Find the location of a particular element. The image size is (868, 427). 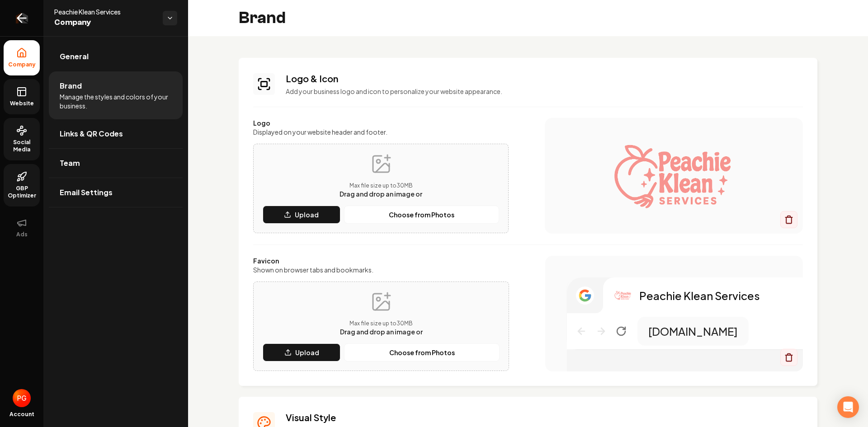

span: Social Media is located at coordinates (22, 146).